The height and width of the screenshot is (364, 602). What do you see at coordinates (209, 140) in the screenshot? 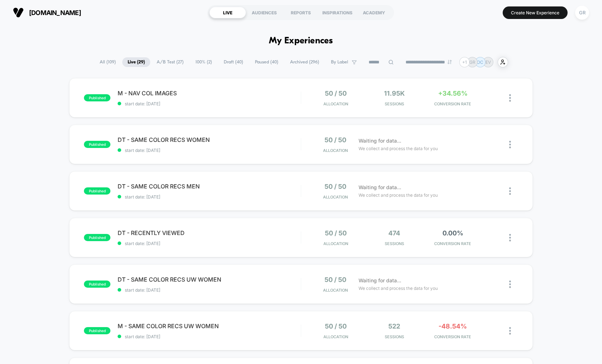
I see `span: DT - SAME COLOR RECS WOMEN` at bounding box center [209, 140].